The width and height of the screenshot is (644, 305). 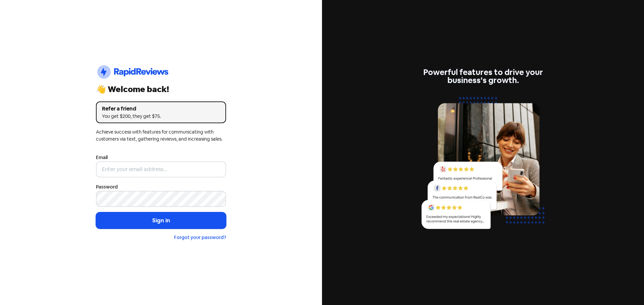 What do you see at coordinates (161, 89) in the screenshot?
I see `div: 👋 Welcome back!` at bounding box center [161, 89].